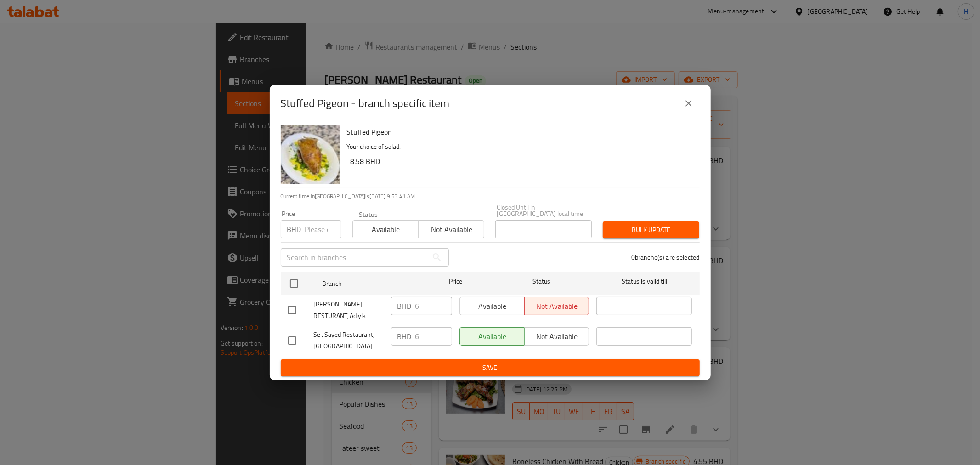 Image resolution: width=980 pixels, height=465 pixels. Describe the element at coordinates (689, 104) in the screenshot. I see `button: close` at that location.